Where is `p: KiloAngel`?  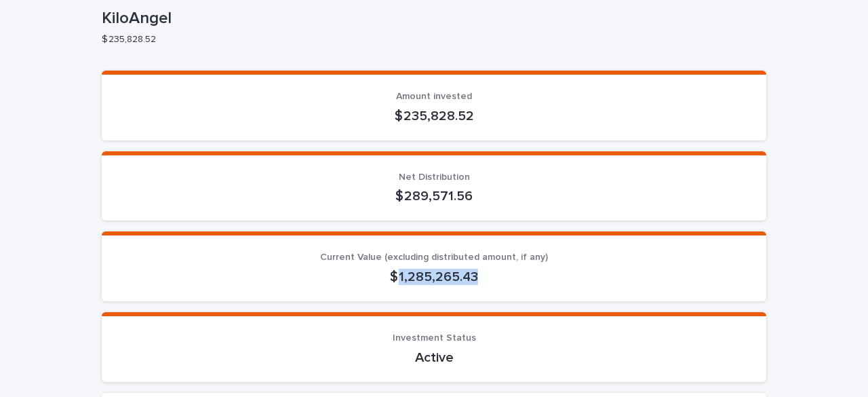 p: KiloAngel is located at coordinates (432, 19).